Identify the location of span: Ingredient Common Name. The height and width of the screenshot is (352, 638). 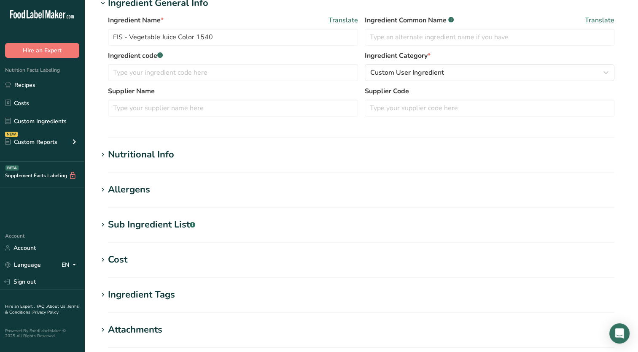
(409, 20).